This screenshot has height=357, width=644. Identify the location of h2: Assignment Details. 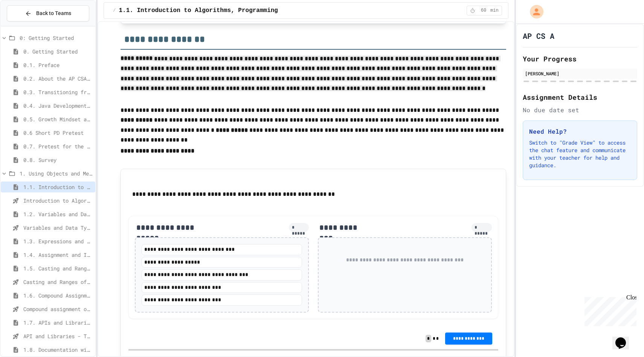
(580, 97).